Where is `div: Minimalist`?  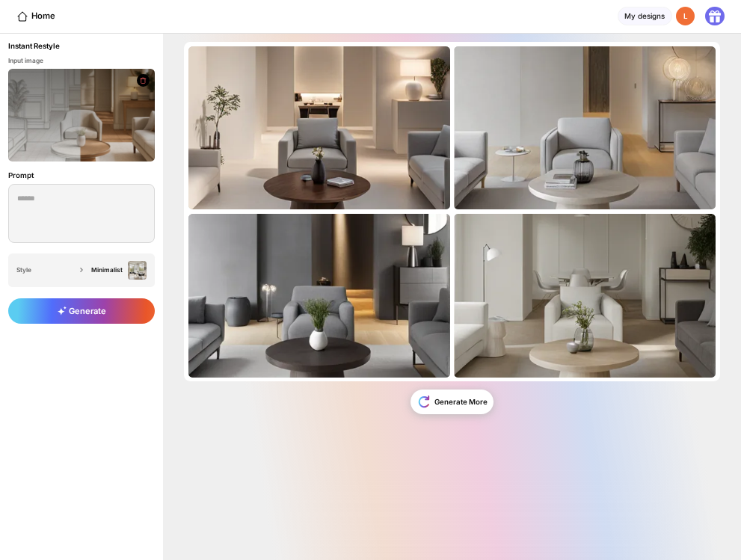
div: Minimalist is located at coordinates (107, 270).